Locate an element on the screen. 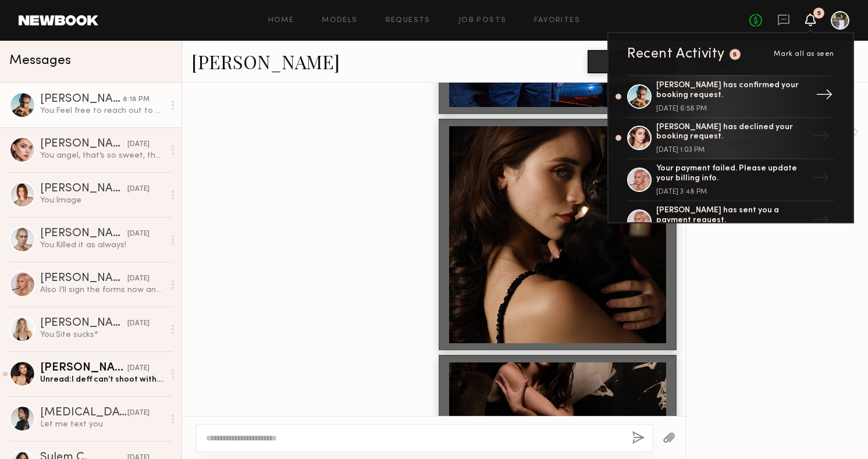 Image resolution: width=868 pixels, height=459 pixels. div: You: Site sucks* is located at coordinates (101, 334).